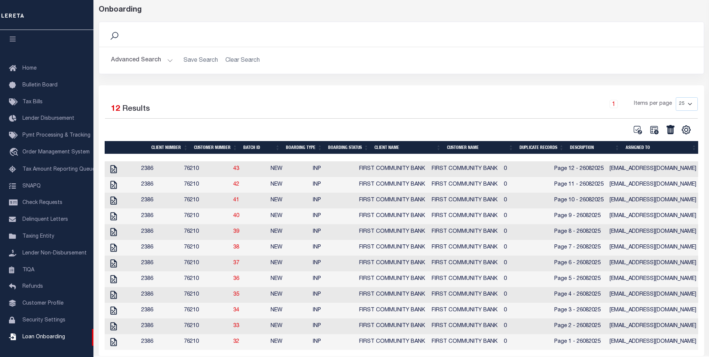 This screenshot has height=357, width=709. What do you see at coordinates (579, 310) in the screenshot?
I see `td: Page 3 - 26082025` at bounding box center [579, 310].